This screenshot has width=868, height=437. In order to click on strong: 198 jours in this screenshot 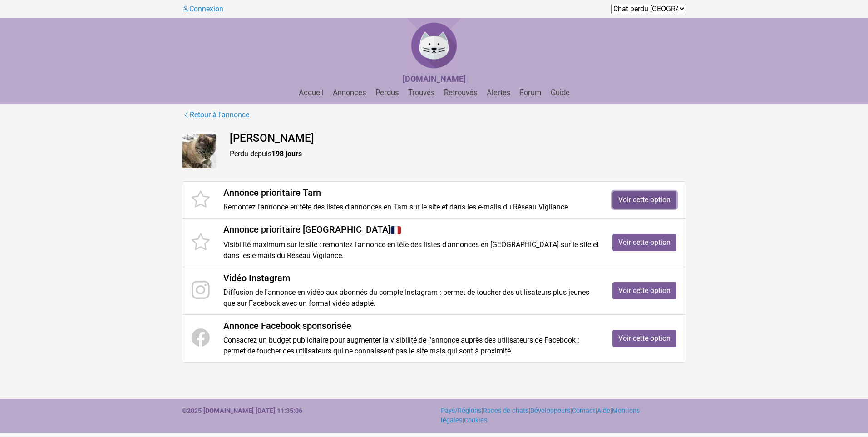, I will do `click(287, 154)`.